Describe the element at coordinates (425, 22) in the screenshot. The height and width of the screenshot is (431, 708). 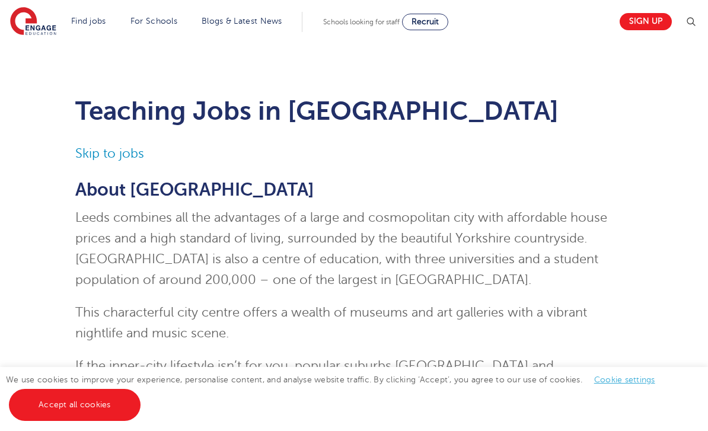
I see `a: Recruit` at that location.